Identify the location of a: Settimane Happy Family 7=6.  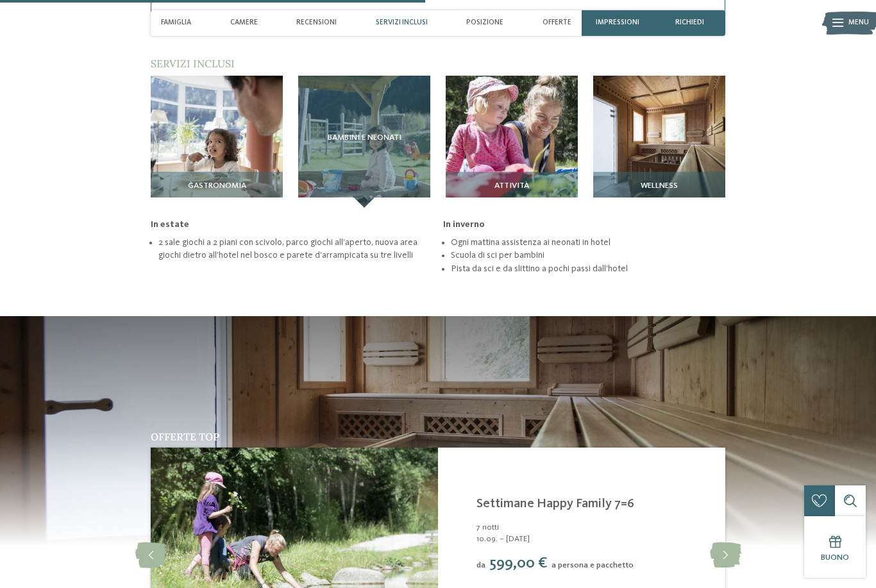
(555, 504).